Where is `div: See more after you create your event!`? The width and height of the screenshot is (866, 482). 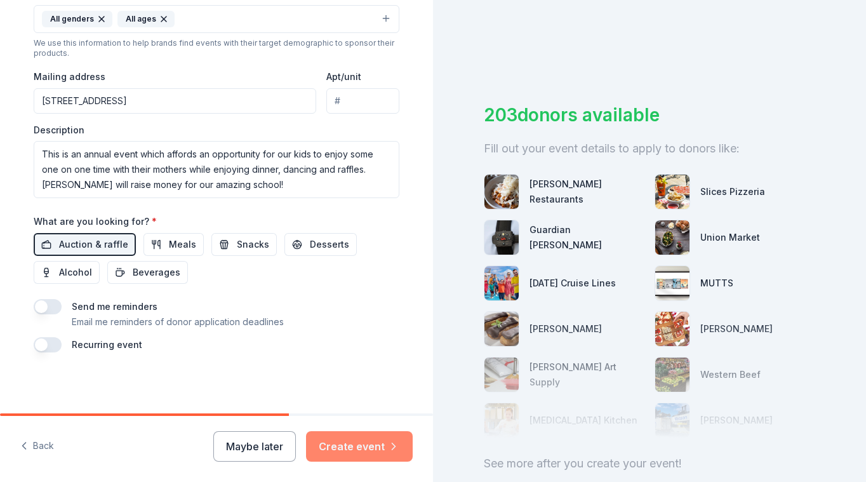
div: See more after you create your event! is located at coordinates (650, 464).